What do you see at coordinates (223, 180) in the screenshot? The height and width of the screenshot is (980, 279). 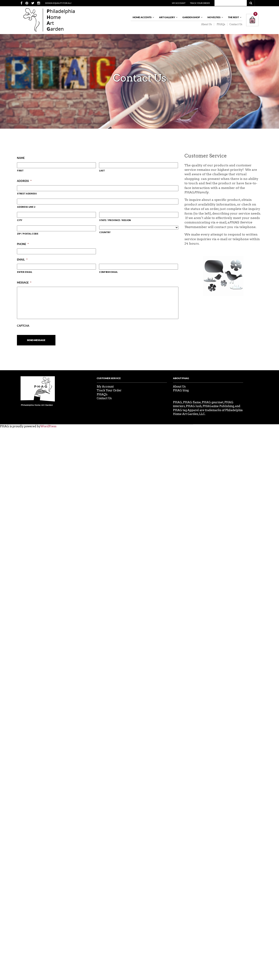 I see `h4: The quality of our products and customer service remains our highest priority! We are well aware ...` at bounding box center [223, 180].